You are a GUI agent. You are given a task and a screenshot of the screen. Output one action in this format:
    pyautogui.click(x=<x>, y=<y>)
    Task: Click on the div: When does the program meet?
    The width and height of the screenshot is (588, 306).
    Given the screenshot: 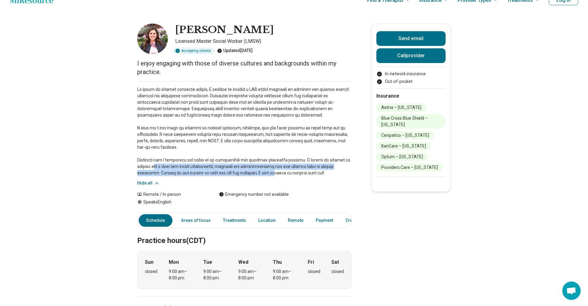 What is the action you would take?
    pyautogui.click(x=244, y=270)
    